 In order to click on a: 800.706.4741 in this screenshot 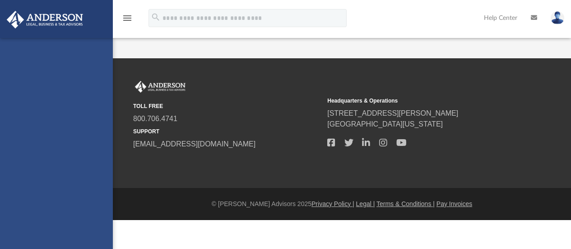, I will do `click(155, 118)`.